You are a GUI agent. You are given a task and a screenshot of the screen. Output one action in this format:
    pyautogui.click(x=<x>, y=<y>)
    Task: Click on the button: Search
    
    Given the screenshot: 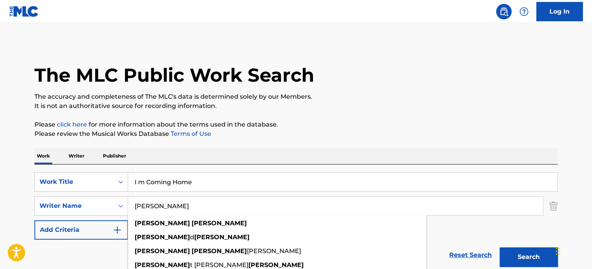 What is the action you would take?
    pyautogui.click(x=528, y=257)
    